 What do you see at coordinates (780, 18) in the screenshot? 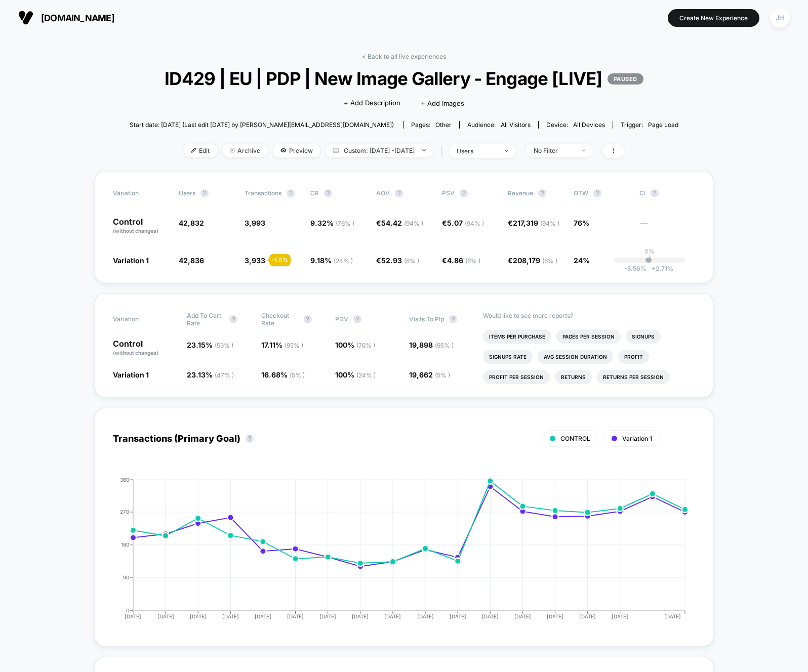
I see `div: JH` at bounding box center [780, 18].